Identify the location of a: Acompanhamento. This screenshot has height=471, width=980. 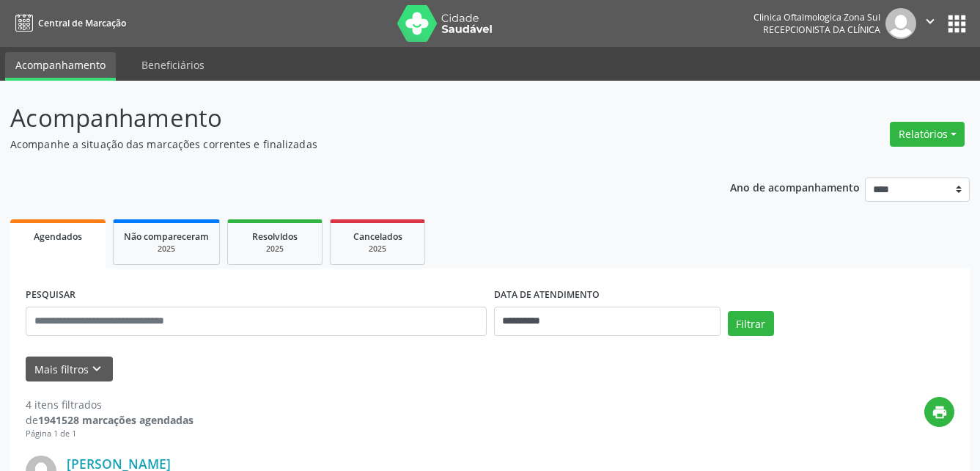
(60, 66).